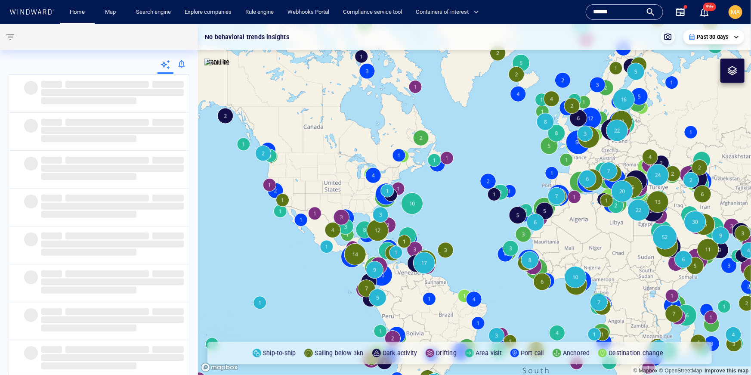 Image resolution: width=751 pixels, height=375 pixels. What do you see at coordinates (635, 353) in the screenshot?
I see `p: Destination change` at bounding box center [635, 353].